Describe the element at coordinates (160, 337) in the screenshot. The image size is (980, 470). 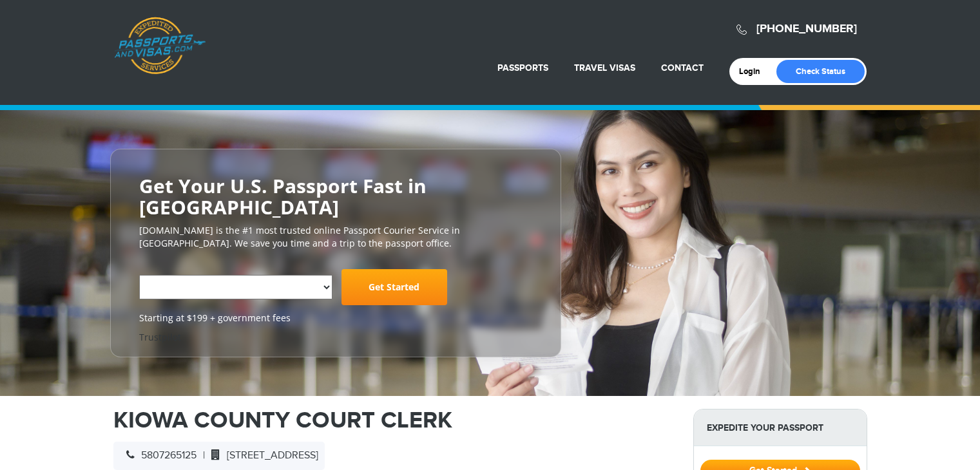
I see `a: Trustpilot` at that location.